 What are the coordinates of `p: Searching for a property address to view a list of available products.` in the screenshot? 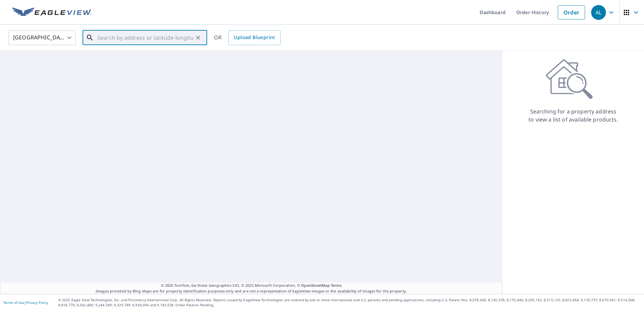 It's located at (574, 115).